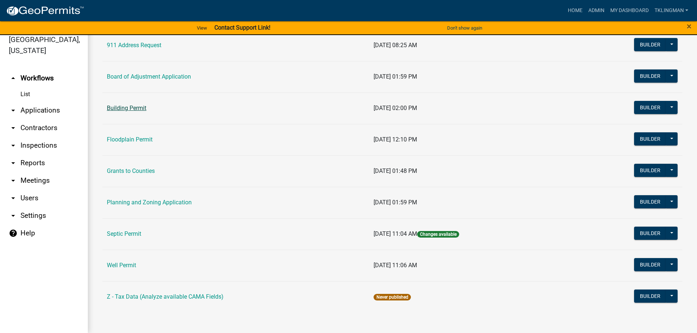 This screenshot has height=333, width=697. Describe the element at coordinates (165, 297) in the screenshot. I see `a: Z - Tax Data (Analyze available CAMA Fields)` at that location.